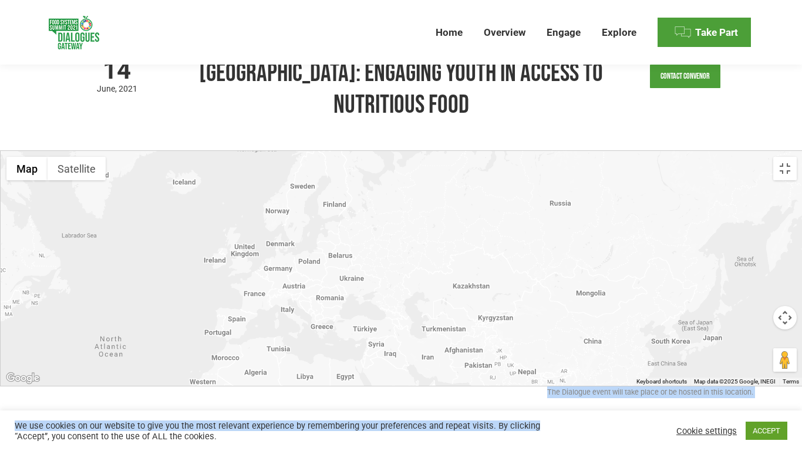 This screenshot has height=451, width=802. I want to click on img: Food Systems Summit Dialogues, so click(74, 32).